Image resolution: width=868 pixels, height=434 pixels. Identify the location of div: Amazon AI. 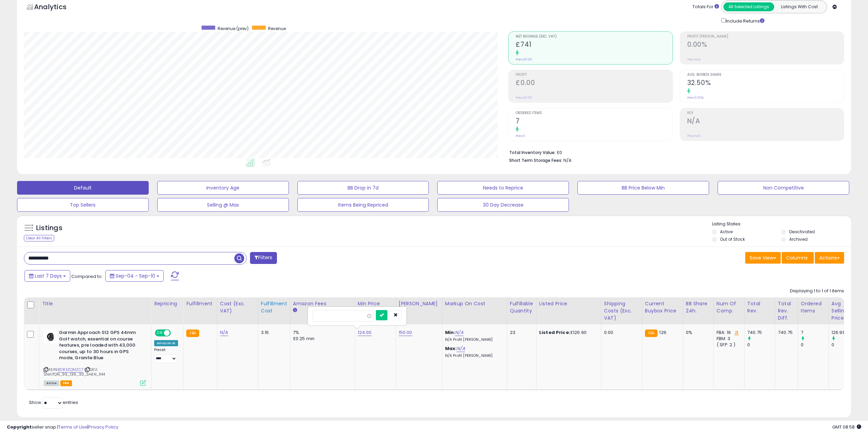
(166, 343).